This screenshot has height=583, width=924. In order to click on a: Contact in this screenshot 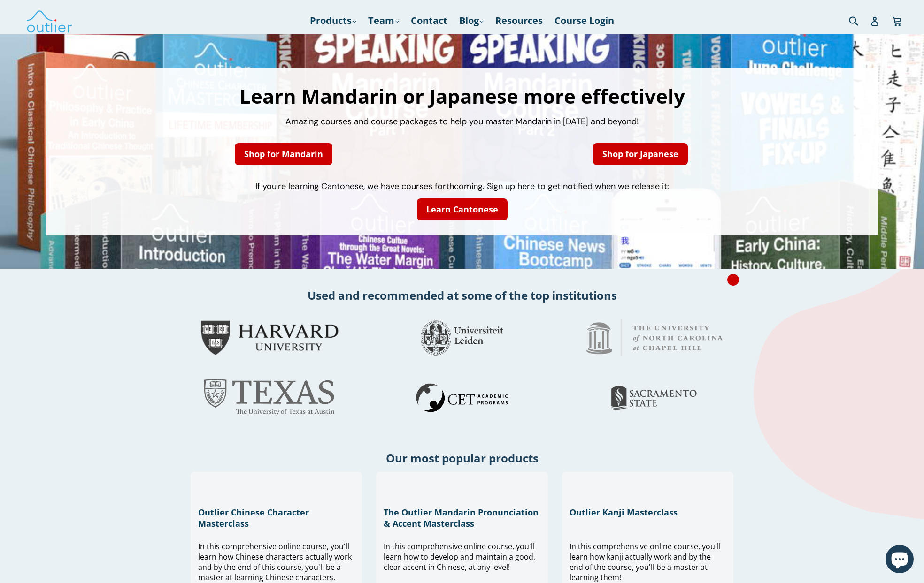, I will do `click(429, 21)`.